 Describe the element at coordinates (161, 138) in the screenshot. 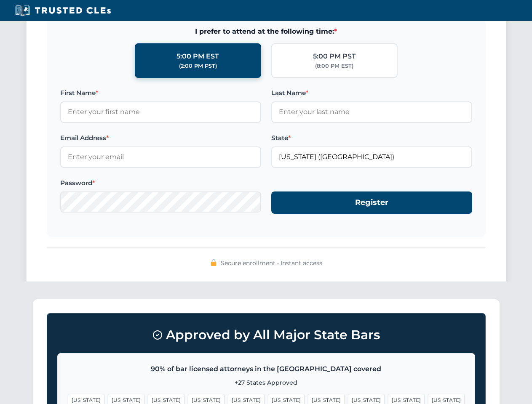

I see `label: Email Address` at that location.